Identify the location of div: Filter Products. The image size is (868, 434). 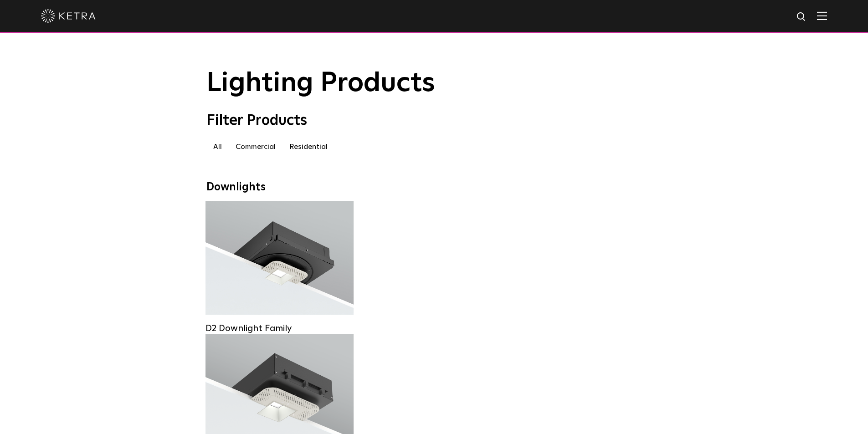
(434, 120).